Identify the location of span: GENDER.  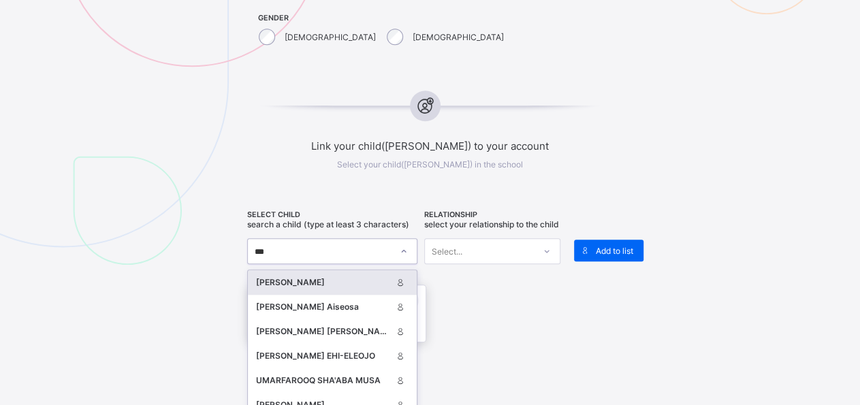
(383, 18).